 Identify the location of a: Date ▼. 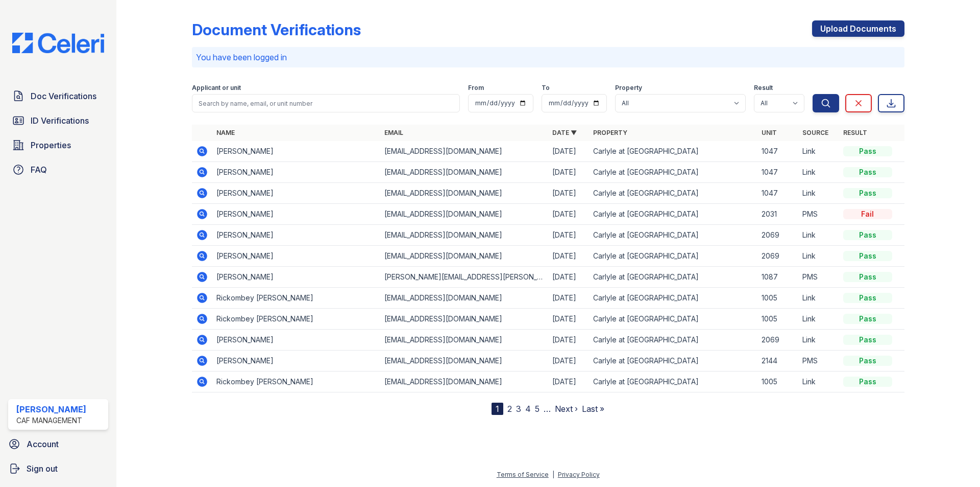
(565, 132).